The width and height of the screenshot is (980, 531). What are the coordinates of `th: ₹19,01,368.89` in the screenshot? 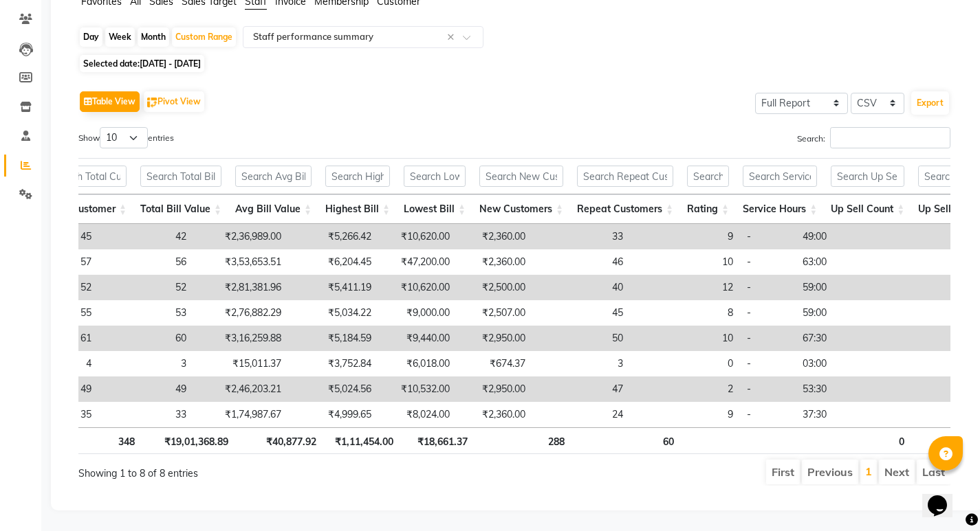 It's located at (188, 440).